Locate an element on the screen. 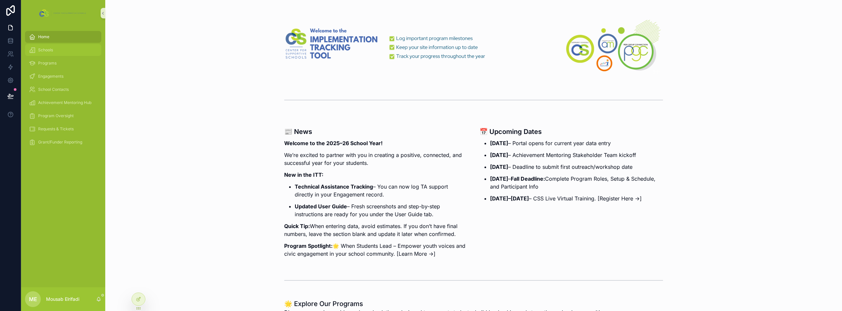 The height and width of the screenshot is (311, 842). a: Requests & Tickets is located at coordinates (63, 129).